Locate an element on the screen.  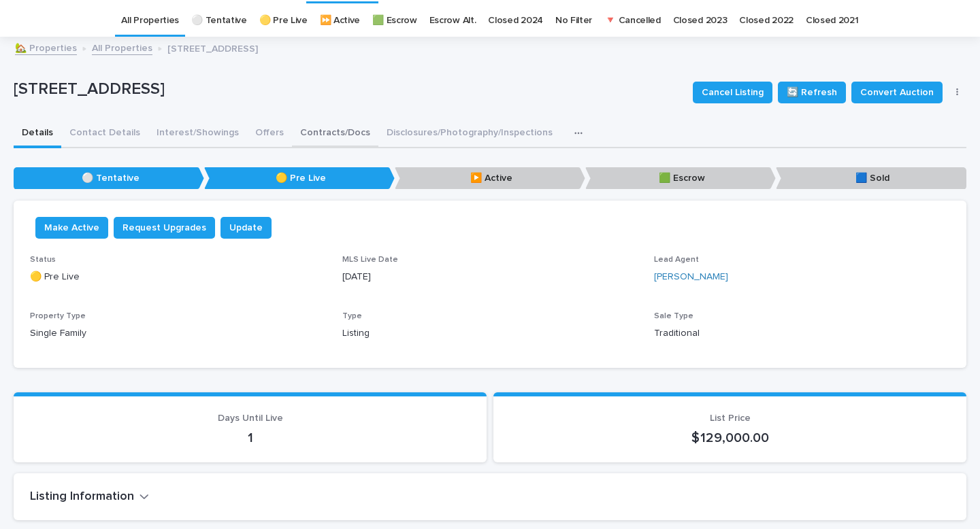
span: 🔄 Refresh is located at coordinates (812, 92).